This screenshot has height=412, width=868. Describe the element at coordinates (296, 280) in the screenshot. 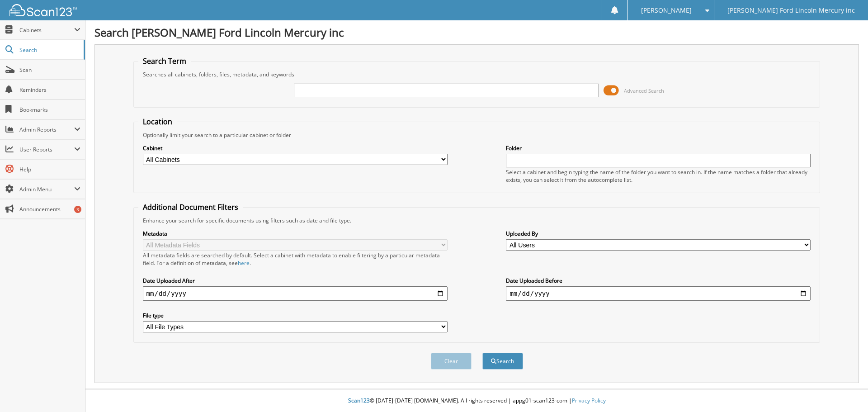

I see `label: Date Uploaded After` at that location.